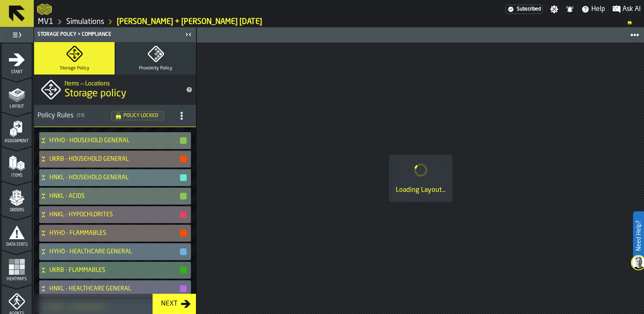 The height and width of the screenshot is (314, 644). What do you see at coordinates (17, 198) in the screenshot?
I see `li: menu Orders` at bounding box center [17, 198].